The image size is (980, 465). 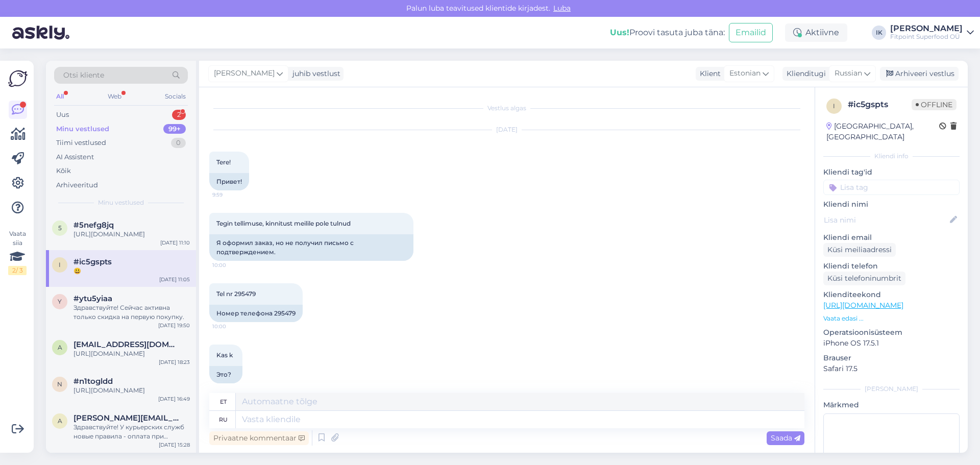 I want to click on div: Minu vestlused, so click(x=83, y=129).